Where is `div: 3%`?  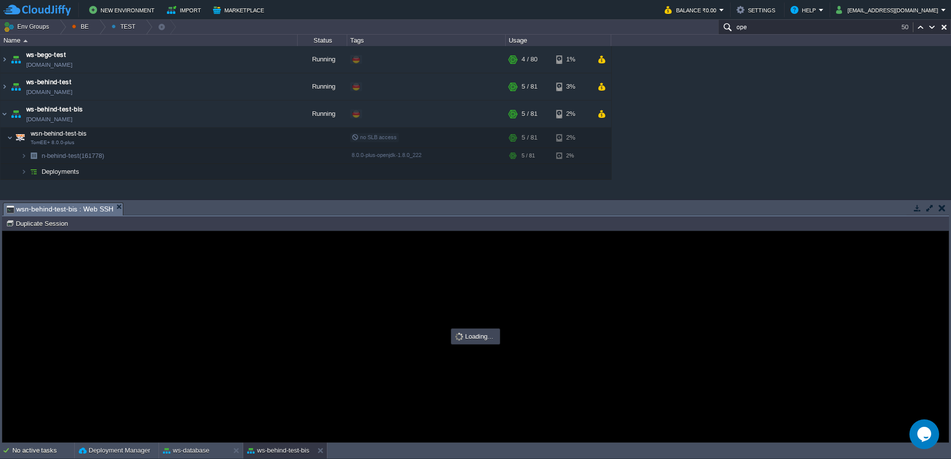
div: 3% is located at coordinates (572, 87).